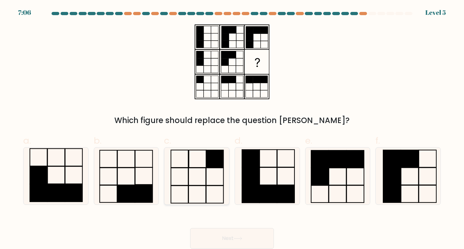  I want to click on span: c., so click(168, 140).